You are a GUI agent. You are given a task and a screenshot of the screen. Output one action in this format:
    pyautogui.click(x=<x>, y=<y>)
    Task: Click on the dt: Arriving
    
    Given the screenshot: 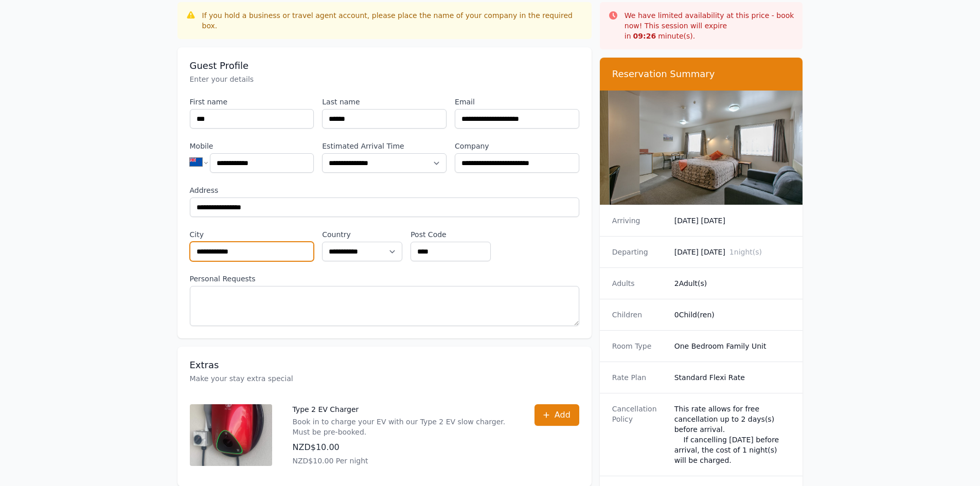 What is the action you would take?
    pyautogui.click(x=639, y=221)
    